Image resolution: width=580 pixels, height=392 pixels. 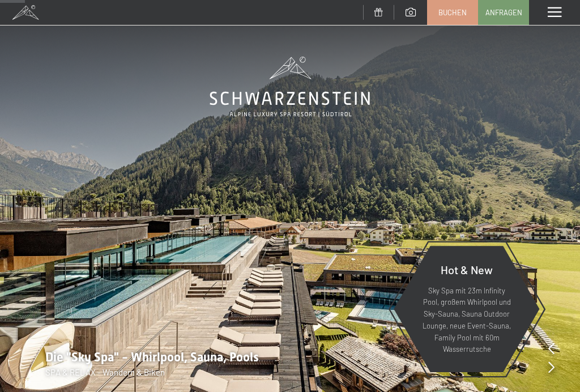 What do you see at coordinates (453, 13) in the screenshot?
I see `span: Buchen` at bounding box center [453, 13].